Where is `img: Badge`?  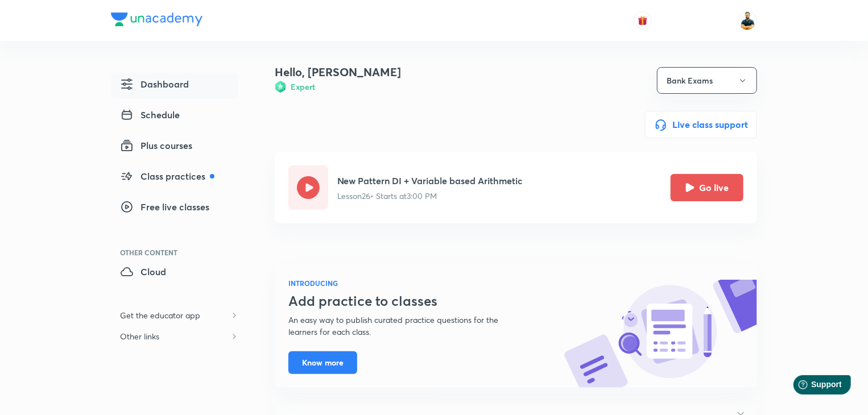
img: Badge is located at coordinates (281, 87).